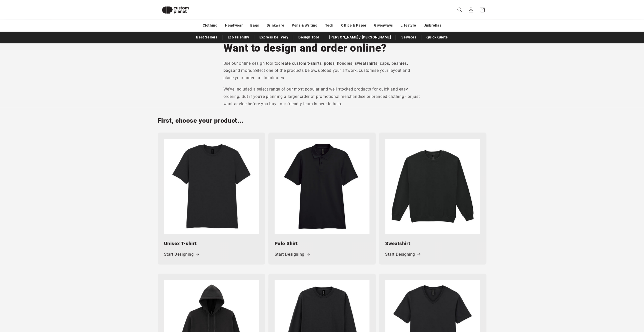  What do you see at coordinates (207, 37) in the screenshot?
I see `a: Best Sellers` at bounding box center [207, 37].